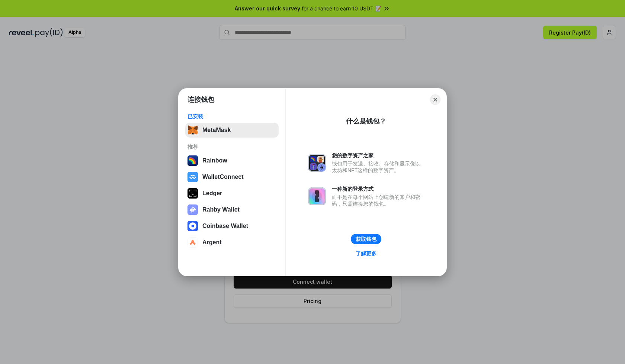 Image resolution: width=625 pixels, height=364 pixels. I want to click on button: MetaMask, so click(232, 130).